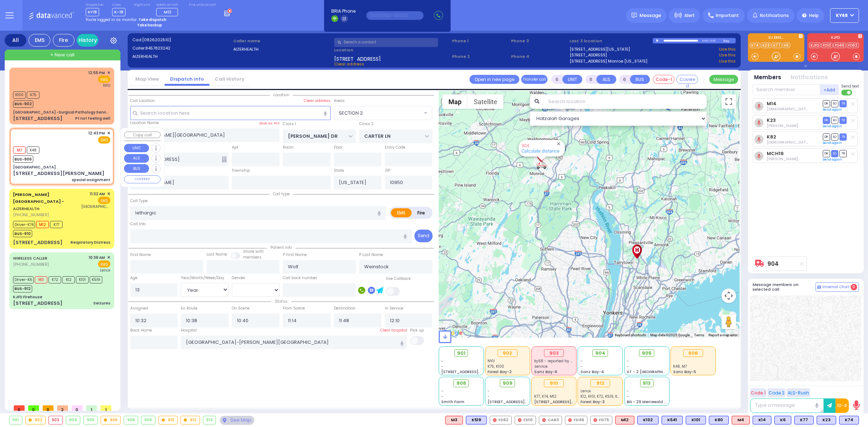  Describe the element at coordinates (786, 45) in the screenshot. I see `a: K6` at that location.